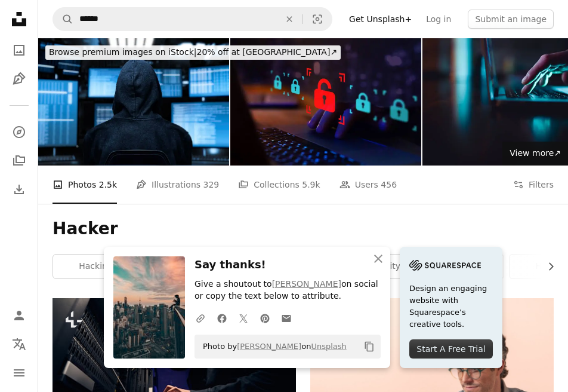 The height and width of the screenshot is (392, 568). What do you see at coordinates (288, 265) in the screenshot?
I see `h3: Say thanks!` at bounding box center [288, 265].